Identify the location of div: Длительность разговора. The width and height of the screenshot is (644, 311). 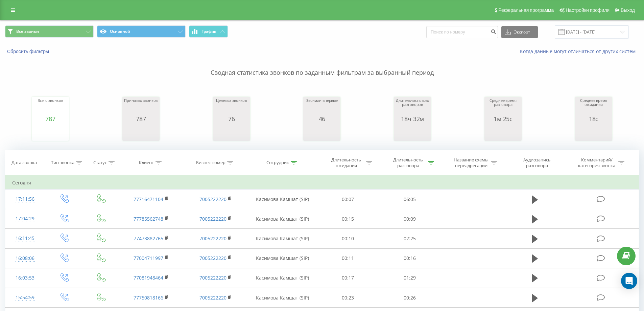
(408, 163).